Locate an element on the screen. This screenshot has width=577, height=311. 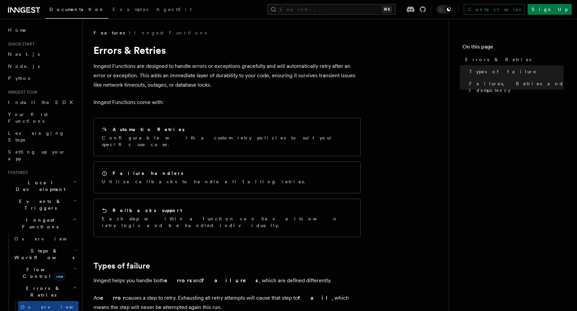
span: Flow Control is located at coordinates (42, 273).